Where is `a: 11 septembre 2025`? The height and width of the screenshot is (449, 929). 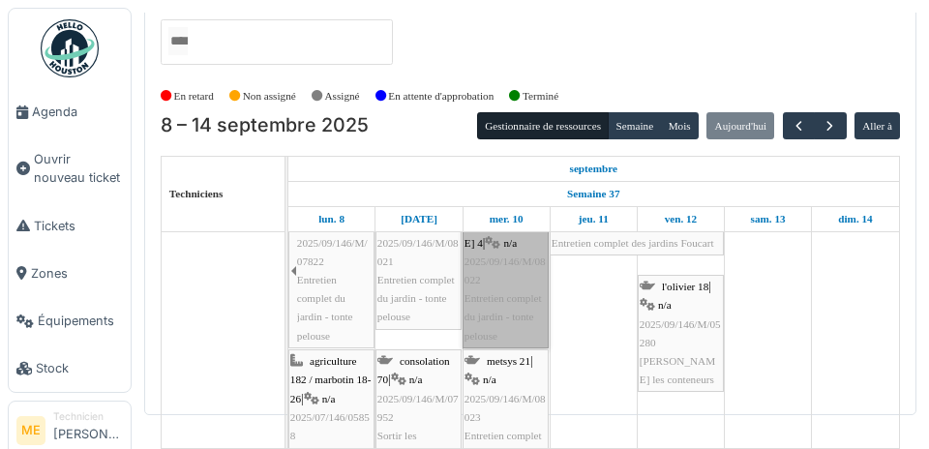 a: 11 septembre 2025 is located at coordinates (593, 219).